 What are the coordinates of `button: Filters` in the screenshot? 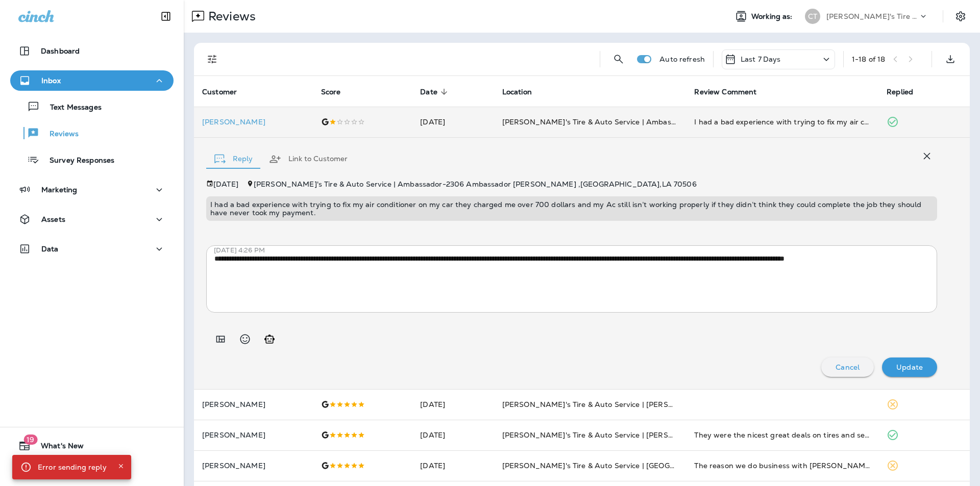 It's located at (213, 59).